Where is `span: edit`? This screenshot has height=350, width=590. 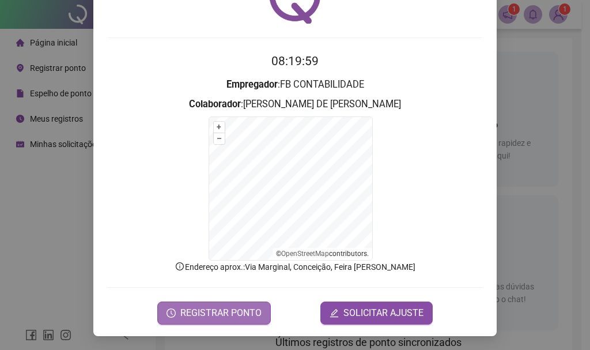
span: edit is located at coordinates (334, 313).